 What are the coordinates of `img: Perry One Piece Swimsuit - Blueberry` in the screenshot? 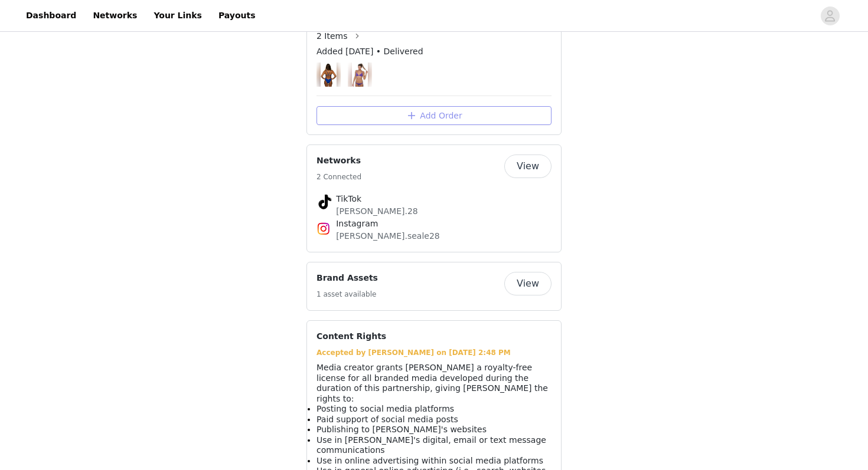 It's located at (328, 74).